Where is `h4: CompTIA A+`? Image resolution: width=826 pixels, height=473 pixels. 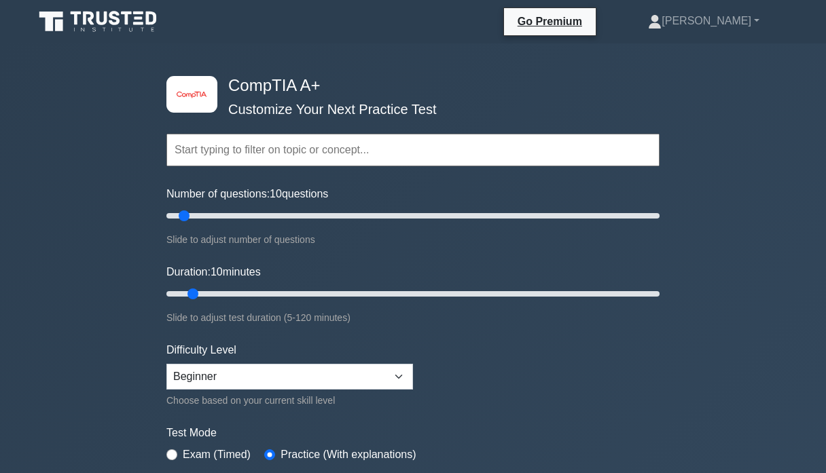 h4: CompTIA A+ is located at coordinates (407, 86).